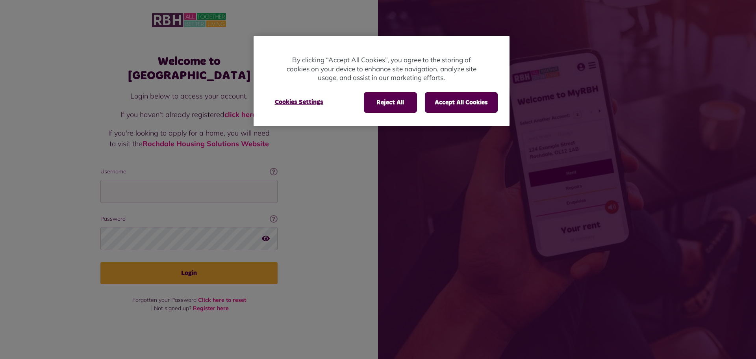 This screenshot has height=359, width=756. Describe the element at coordinates (299, 102) in the screenshot. I see `button: Cookies Settings` at that location.